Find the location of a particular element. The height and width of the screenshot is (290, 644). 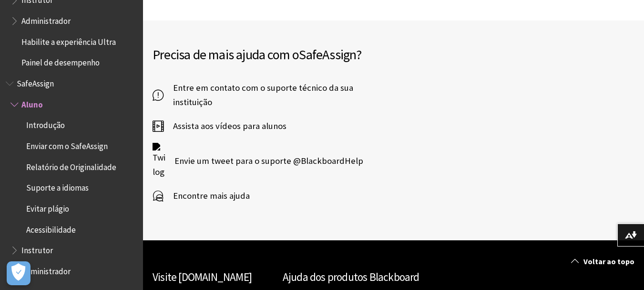

h2: Ajuda dos produtos Blackboard is located at coordinates (394, 277).